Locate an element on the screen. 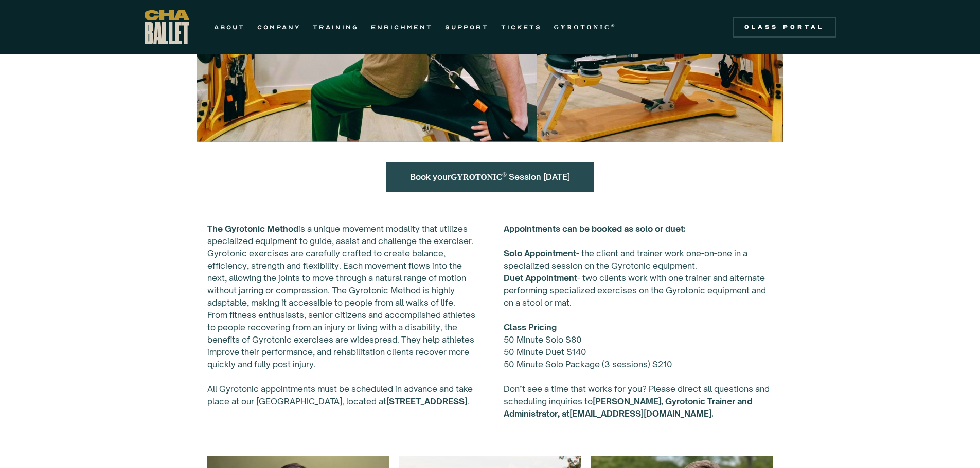  a: ABOUT is located at coordinates (229, 28).